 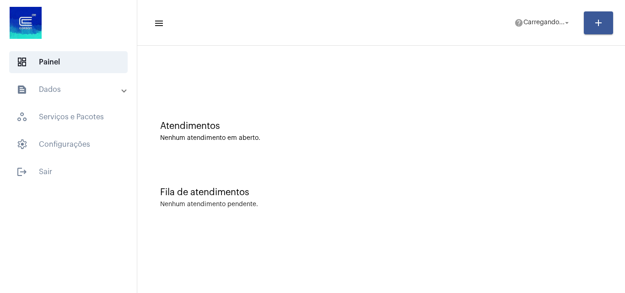 I want to click on mat-icon: arrow_drop_down, so click(x=567, y=23).